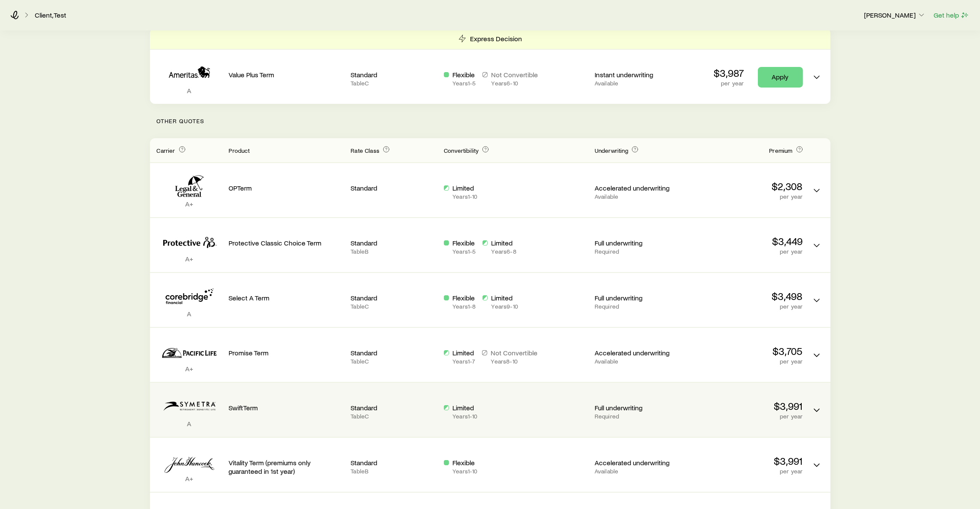  I want to click on span: Convertibility, so click(461, 150).